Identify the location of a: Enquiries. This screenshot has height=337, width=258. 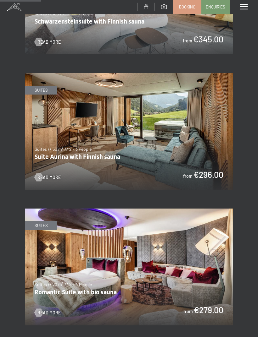
(215, 7).